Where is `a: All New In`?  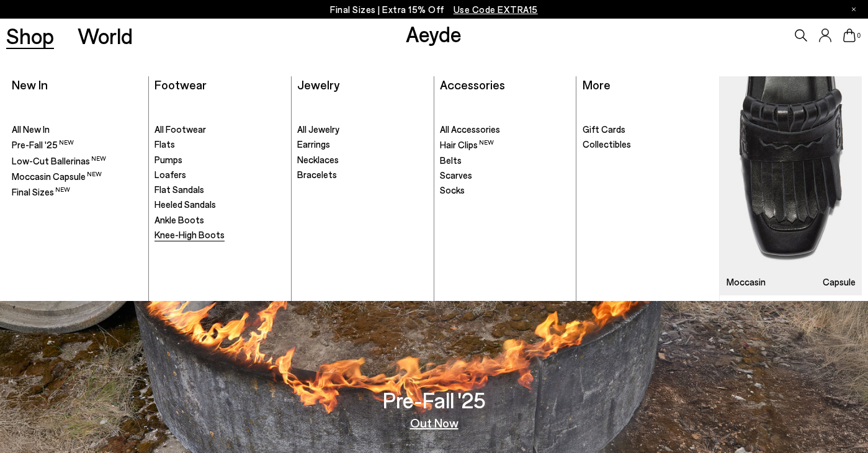 a: All New In is located at coordinates (77, 129).